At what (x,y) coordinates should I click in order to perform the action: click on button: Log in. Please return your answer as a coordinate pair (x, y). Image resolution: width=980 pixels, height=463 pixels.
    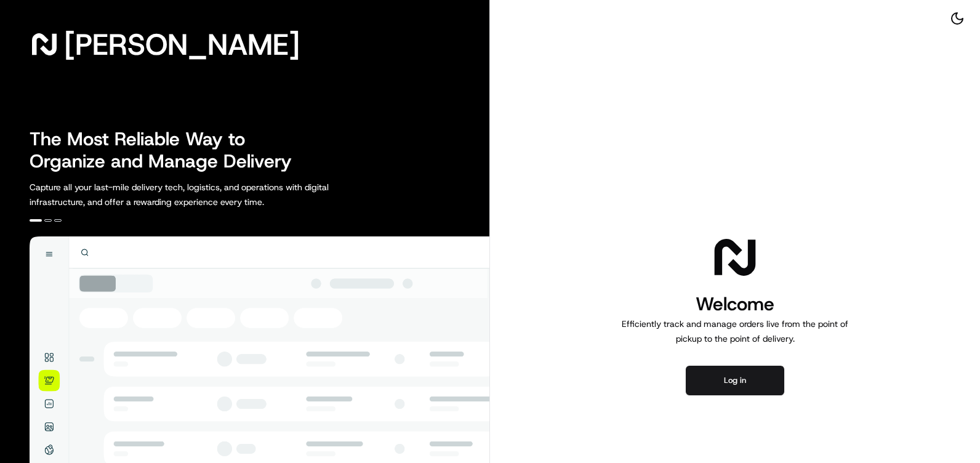
    Looking at the image, I should click on (735, 381).